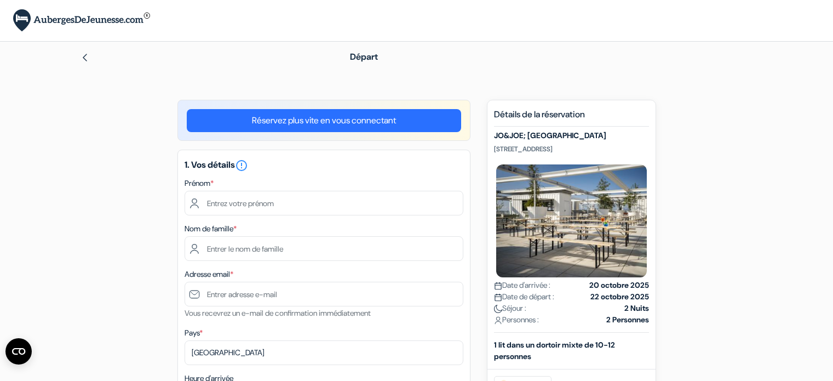  I want to click on small: Vous recevrez un e-mail de confirmation immédiatement, so click(278, 313).